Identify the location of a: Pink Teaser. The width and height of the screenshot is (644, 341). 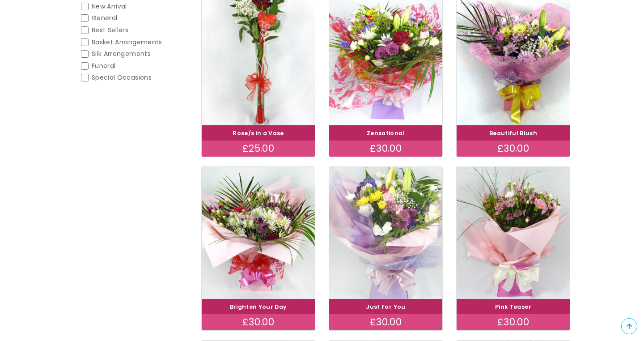
(513, 307).